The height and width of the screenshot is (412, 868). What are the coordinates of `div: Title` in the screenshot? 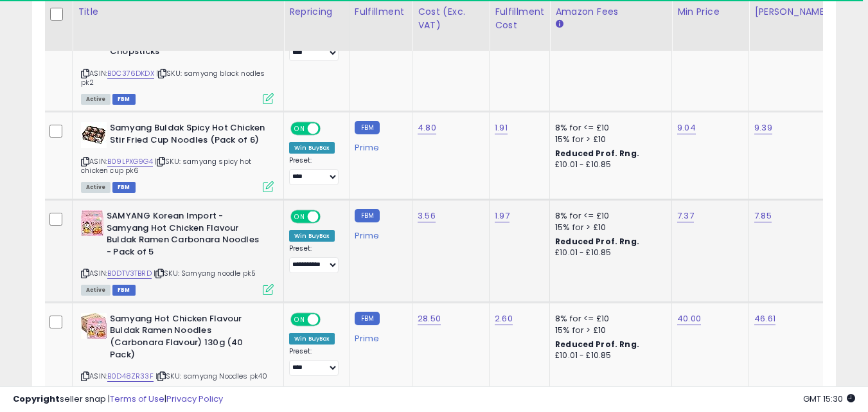 It's located at (178, 12).